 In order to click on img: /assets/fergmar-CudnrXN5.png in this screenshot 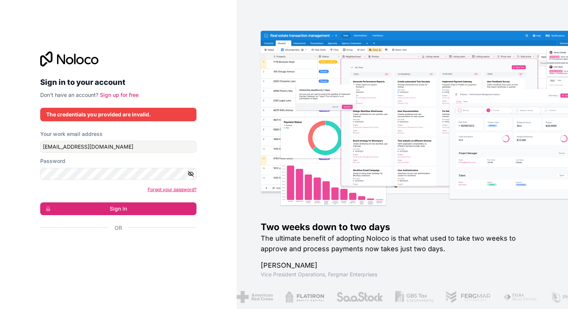, I will do `click(466, 297)`.